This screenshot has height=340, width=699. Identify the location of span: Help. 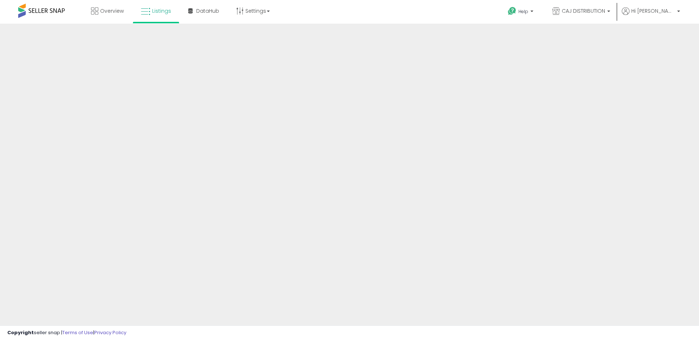
(523, 11).